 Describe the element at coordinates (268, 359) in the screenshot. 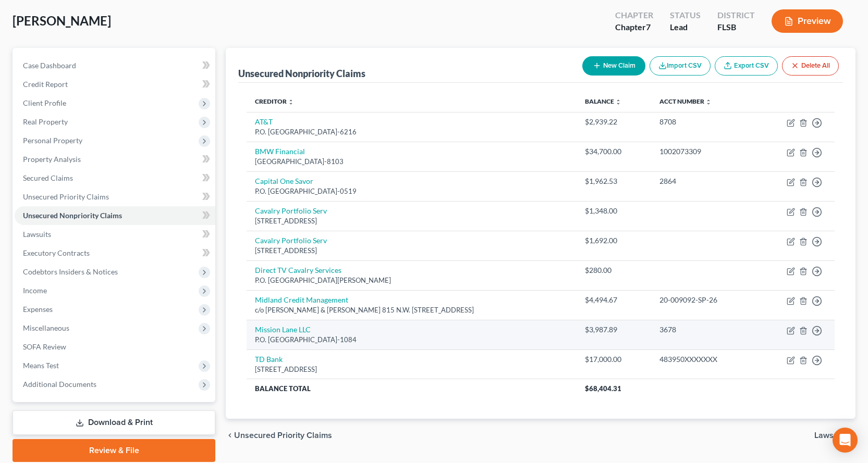

I see `a: TD Bank` at that location.